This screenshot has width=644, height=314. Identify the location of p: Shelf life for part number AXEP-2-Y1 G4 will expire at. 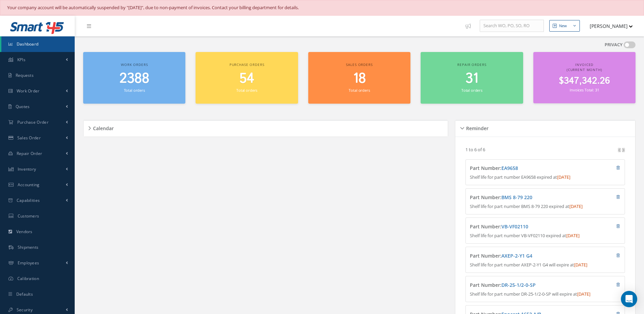
(544, 265).